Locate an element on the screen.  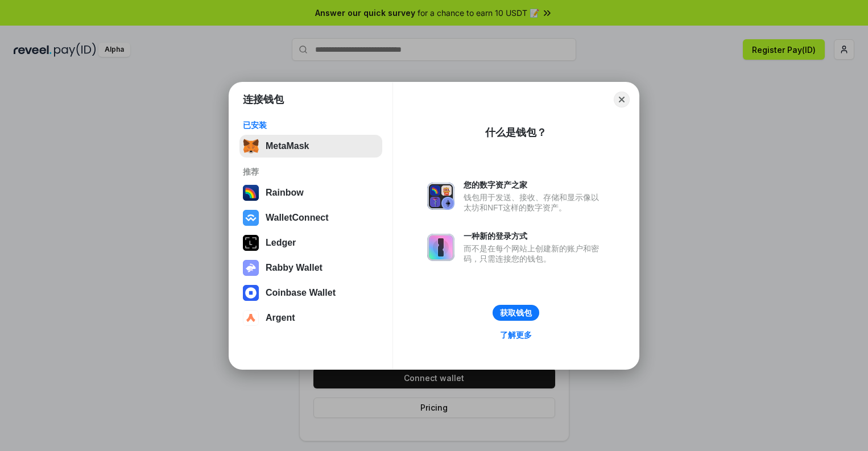
button: Coinbase Wallet is located at coordinates (311, 293).